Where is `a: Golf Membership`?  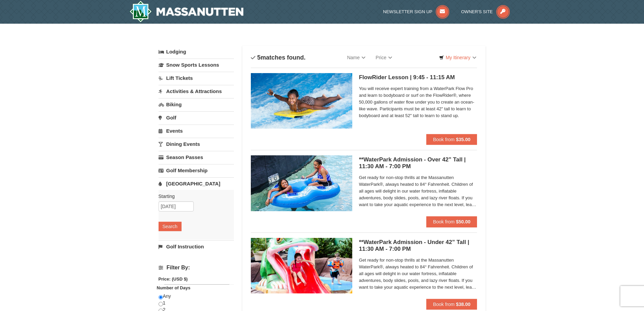
a: Golf Membership is located at coordinates (196, 170).